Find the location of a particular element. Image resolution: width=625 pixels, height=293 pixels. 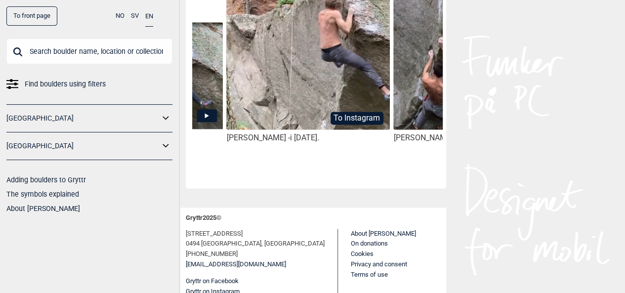

button: EN is located at coordinates (149, 16).